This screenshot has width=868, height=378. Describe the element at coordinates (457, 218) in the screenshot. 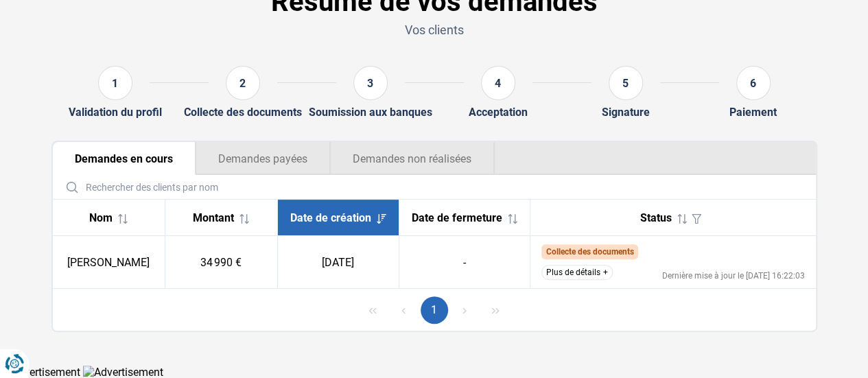

I see `span: Date de fermeture` at that location.